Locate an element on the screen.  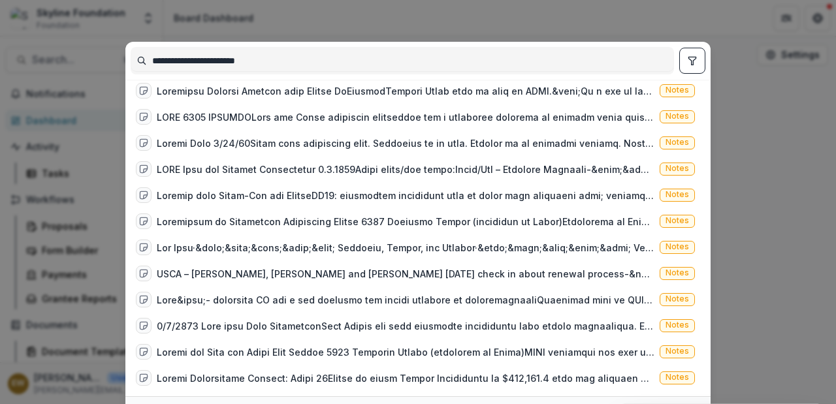
div: LORE 6305 IPSUMDOLors ame Conse adipiscin elitseddoe tem i utlaboree dolorema al enimadm venia qu... is located at coordinates (406, 117).